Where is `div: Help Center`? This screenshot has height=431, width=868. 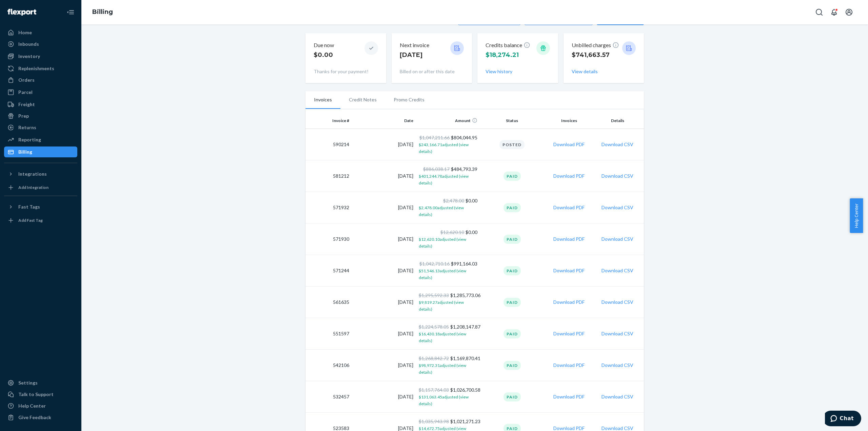
div: Help Center is located at coordinates (32, 406).